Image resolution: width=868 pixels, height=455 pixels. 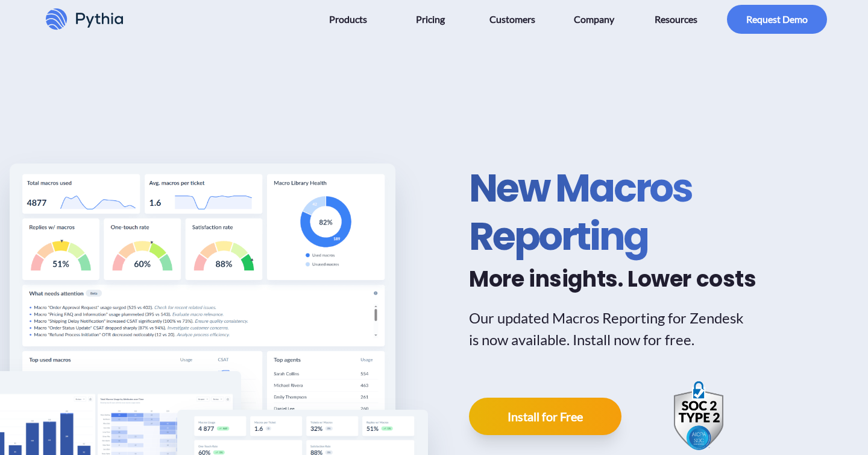 I want to click on span: Products, so click(x=348, y=19).